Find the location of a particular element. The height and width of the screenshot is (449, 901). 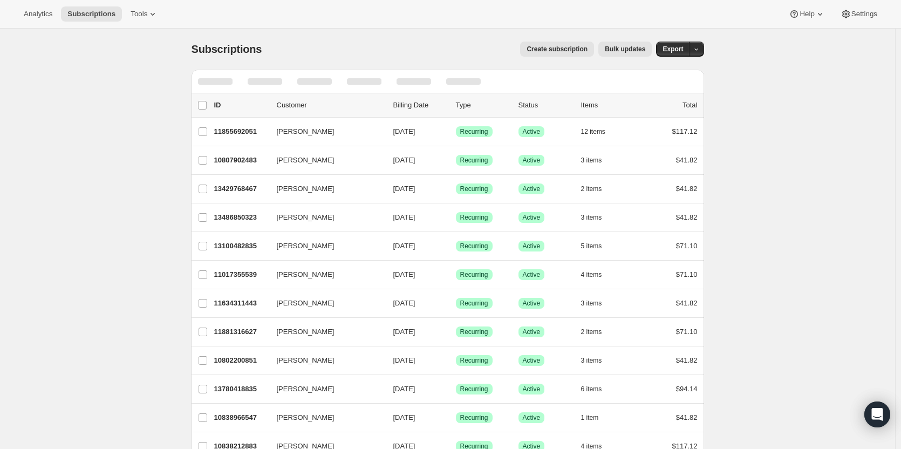

span: 12 items is located at coordinates (593, 132).